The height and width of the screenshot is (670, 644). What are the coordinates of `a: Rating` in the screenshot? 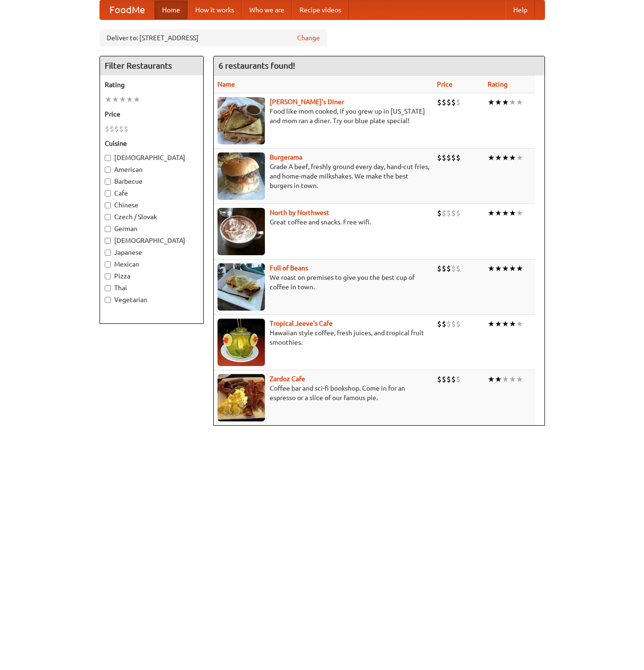 It's located at (498, 84).